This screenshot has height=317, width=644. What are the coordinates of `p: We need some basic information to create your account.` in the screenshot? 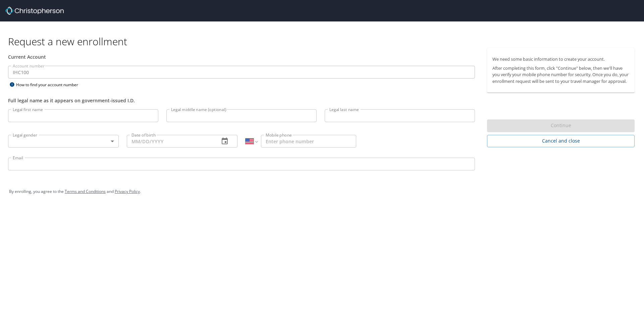 It's located at (561, 59).